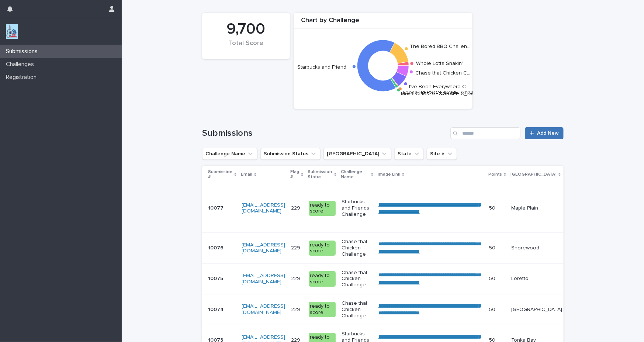 Image resolution: width=644 pixels, height=342 pixels. What do you see at coordinates (246, 29) in the screenshot?
I see `div: 9,700` at bounding box center [246, 29].